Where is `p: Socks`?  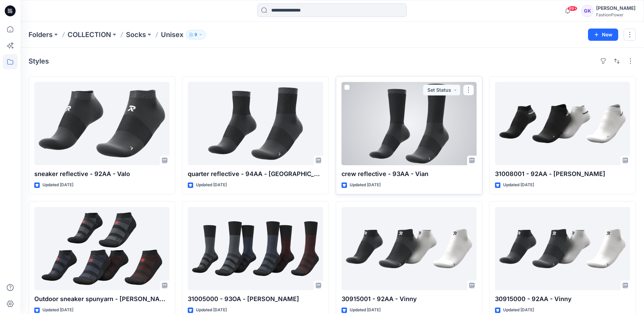
p: Socks is located at coordinates (136, 35).